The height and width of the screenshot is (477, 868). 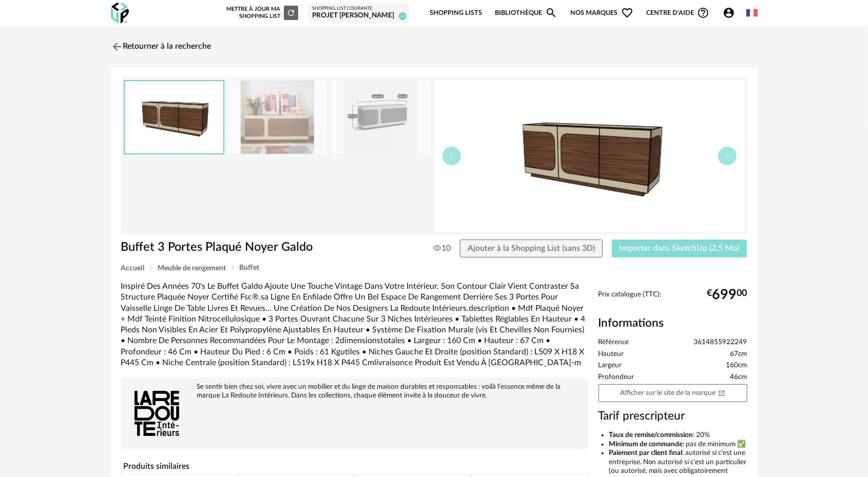 I want to click on h2: Informations, so click(x=673, y=323).